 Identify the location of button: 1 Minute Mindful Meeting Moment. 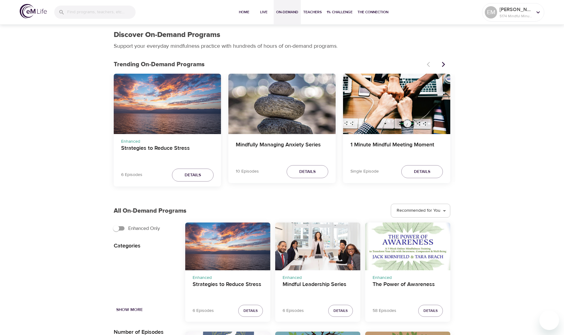
(397, 104).